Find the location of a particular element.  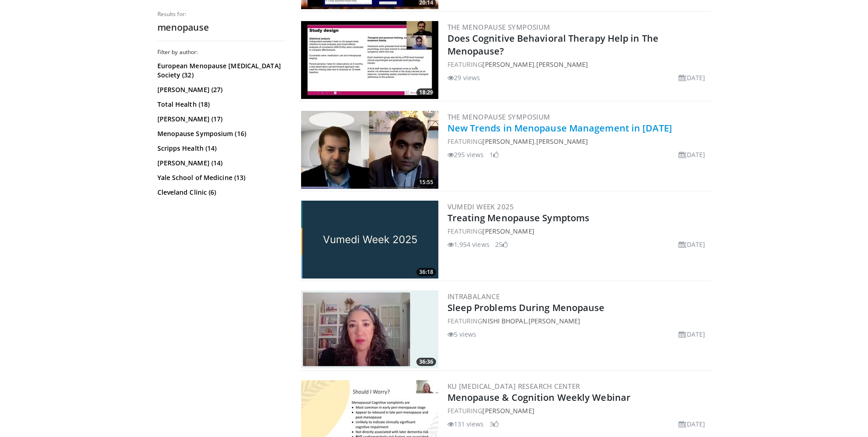

p: Results for: is located at coordinates (221, 14).